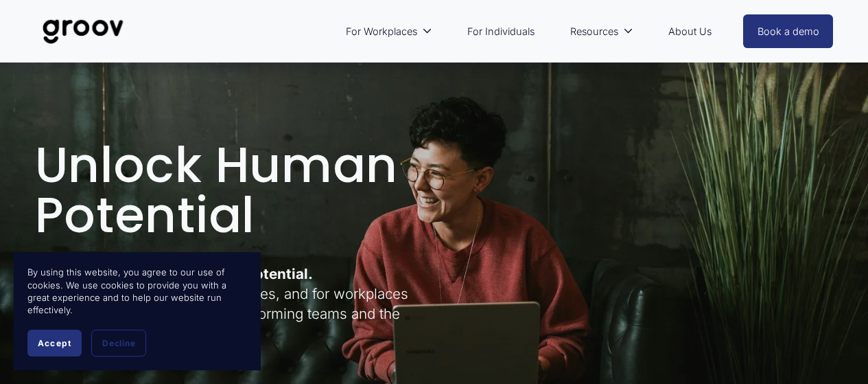 This screenshot has width=868, height=384. What do you see at coordinates (119, 343) in the screenshot?
I see `span: Decline` at bounding box center [119, 343].